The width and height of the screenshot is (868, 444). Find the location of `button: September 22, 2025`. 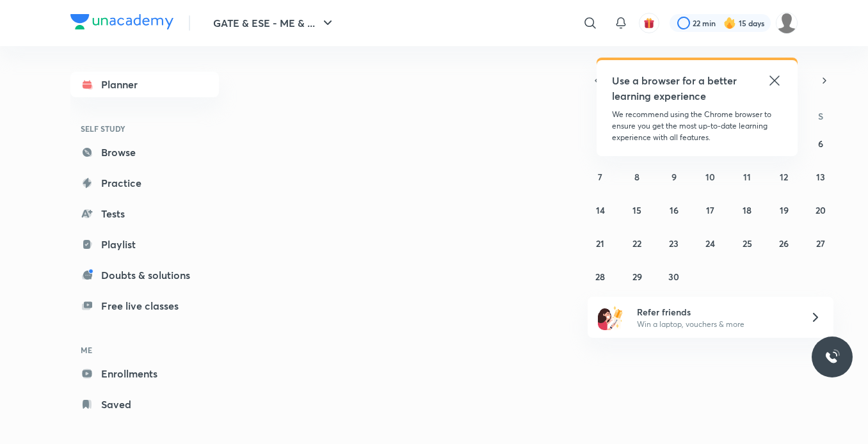

button: September 22, 2025 is located at coordinates (637, 243).